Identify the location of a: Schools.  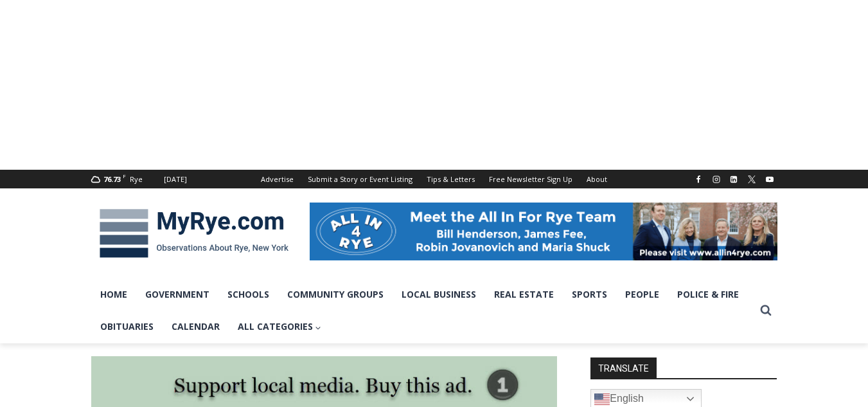
(248, 294).